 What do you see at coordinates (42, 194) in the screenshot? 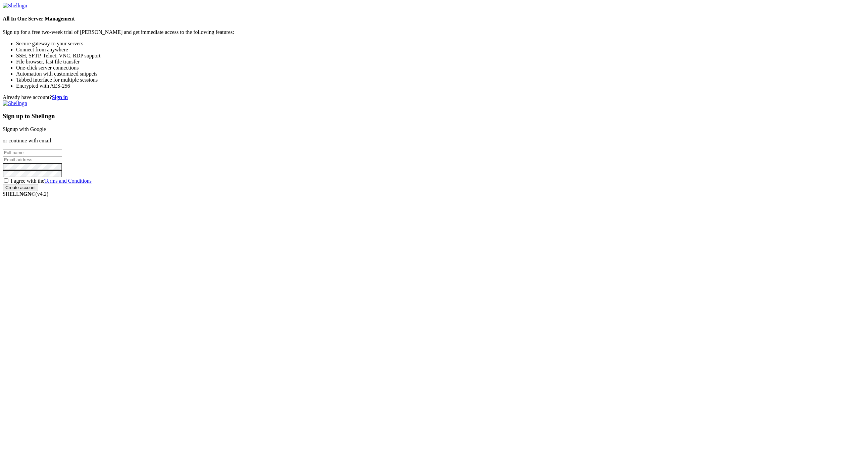
I see `span: 4.2.0` at bounding box center [42, 194].